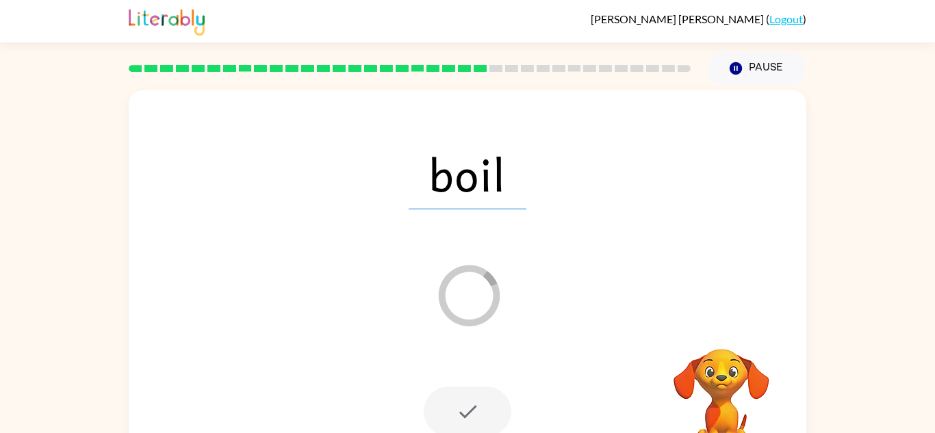 Image resolution: width=935 pixels, height=433 pixels. What do you see at coordinates (166, 21) in the screenshot?
I see `img: Literably` at bounding box center [166, 21].